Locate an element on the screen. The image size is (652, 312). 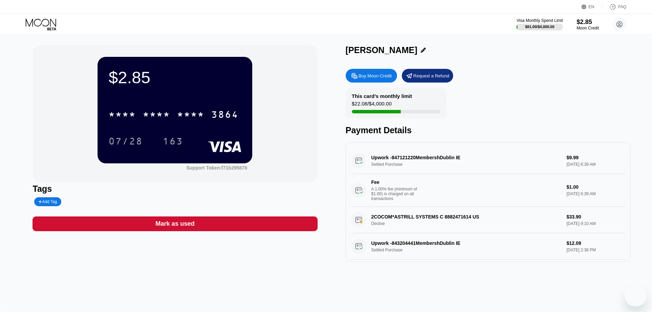
div: $81.00 / $4,000.00 is located at coordinates (540, 27).